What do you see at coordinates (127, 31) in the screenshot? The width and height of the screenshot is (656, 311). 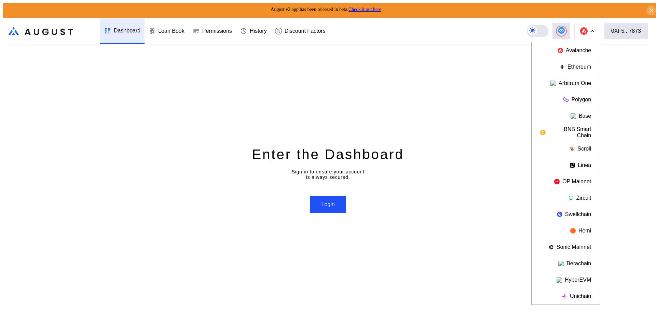 I see `div: Dashboard` at bounding box center [127, 31].